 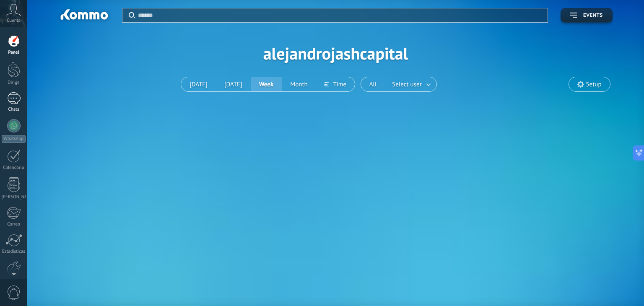 I want to click on font: Estadísticas, so click(x=14, y=251).